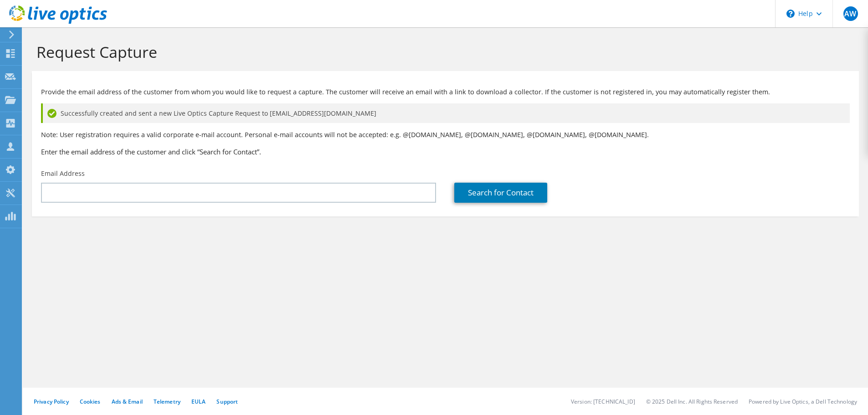 The width and height of the screenshot is (868, 415). Describe the element at coordinates (442, 52) in the screenshot. I see `h1: Request Capture` at that location.